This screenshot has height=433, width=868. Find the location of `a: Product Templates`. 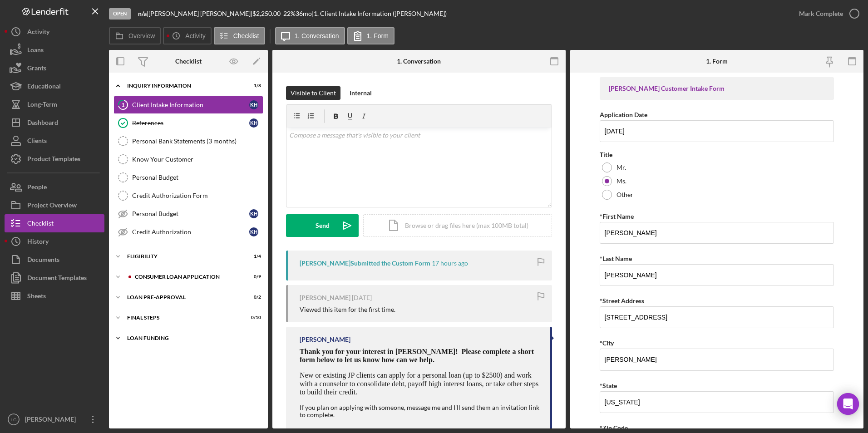

a: Product Templates is located at coordinates (55, 159).